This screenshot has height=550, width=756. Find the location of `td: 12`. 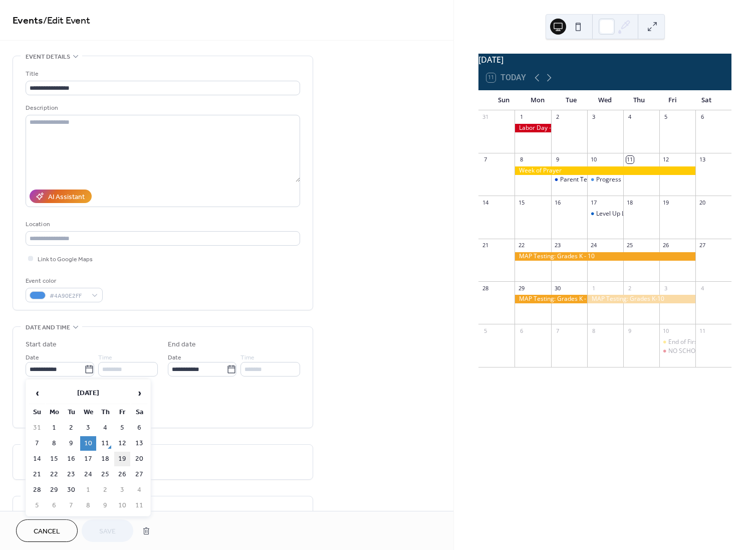

td: 12 is located at coordinates (122, 443).